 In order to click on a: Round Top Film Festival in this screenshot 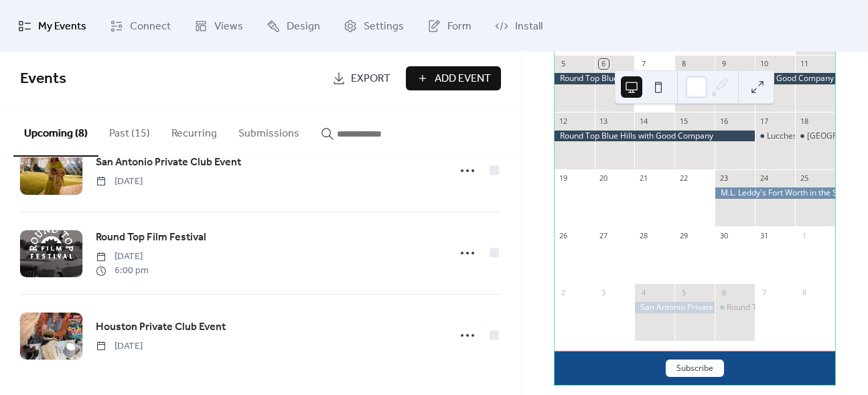, I will do `click(150, 238)`.